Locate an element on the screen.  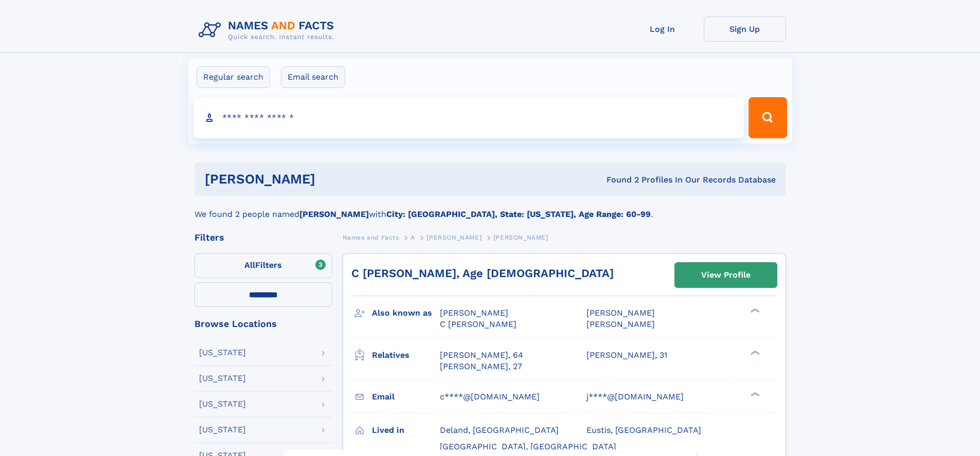
input: search input is located at coordinates (468, 118).